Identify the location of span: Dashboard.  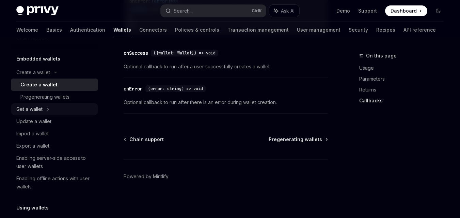
(404, 11).